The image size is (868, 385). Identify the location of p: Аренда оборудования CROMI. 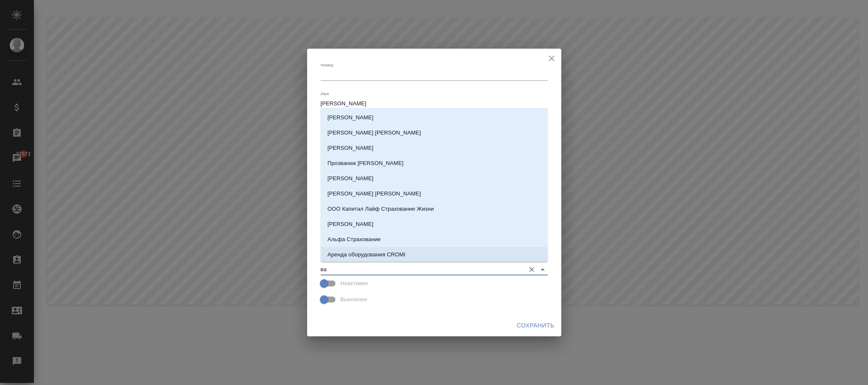
(367, 255).